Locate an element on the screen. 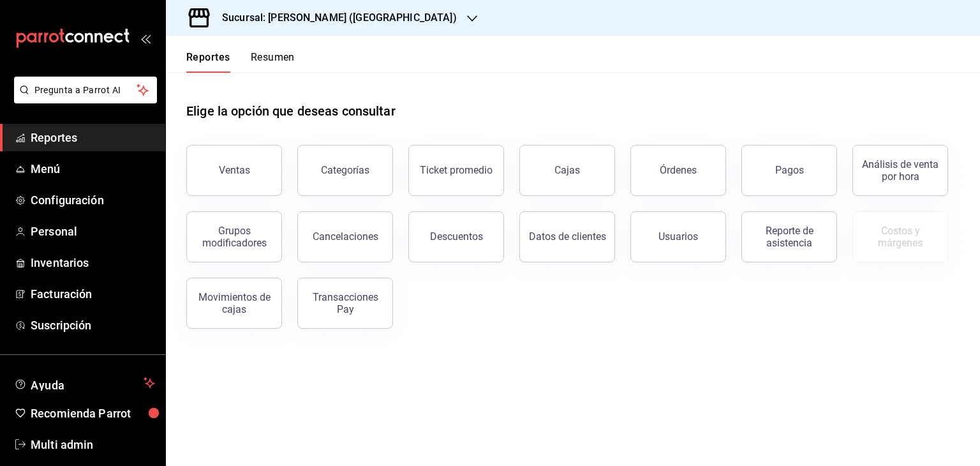 The width and height of the screenshot is (980, 466). span: Pregunta a Parrot AI is located at coordinates (85, 90).